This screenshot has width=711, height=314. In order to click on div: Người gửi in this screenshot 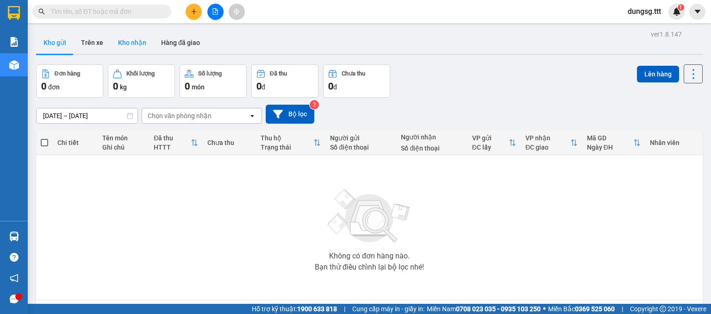, I will do `click(361, 138)`.